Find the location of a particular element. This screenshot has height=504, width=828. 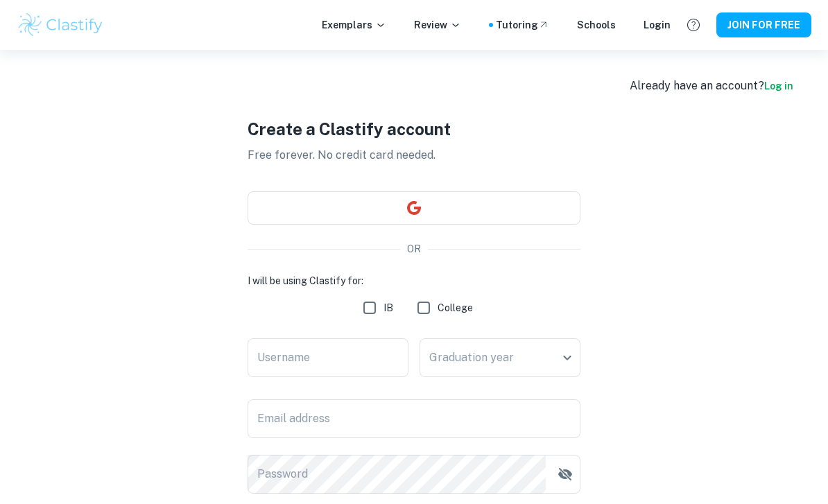

div: Already have an account? is located at coordinates (712, 86).